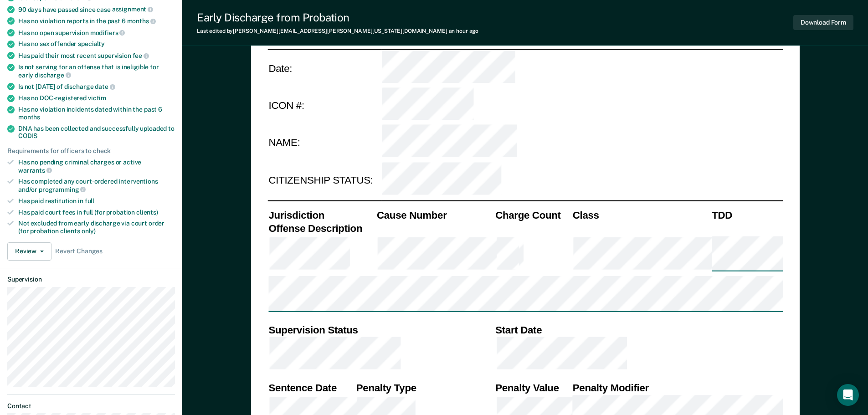  What do you see at coordinates (147, 212) in the screenshot?
I see `span: clients)` at bounding box center [147, 212].